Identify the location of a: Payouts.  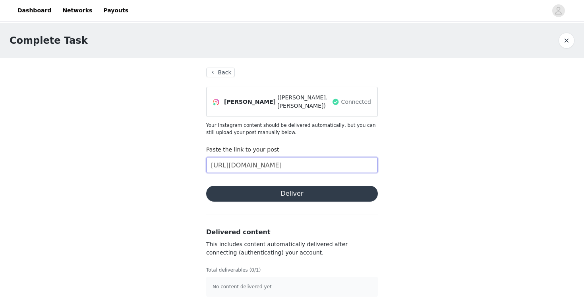
(116, 10).